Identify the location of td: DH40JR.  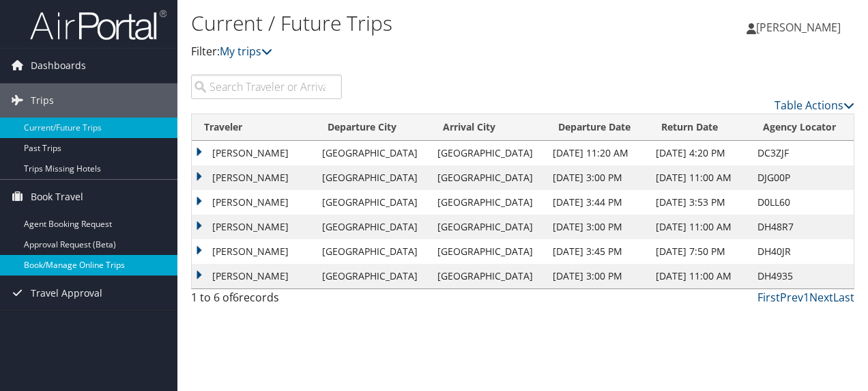
(802, 252).